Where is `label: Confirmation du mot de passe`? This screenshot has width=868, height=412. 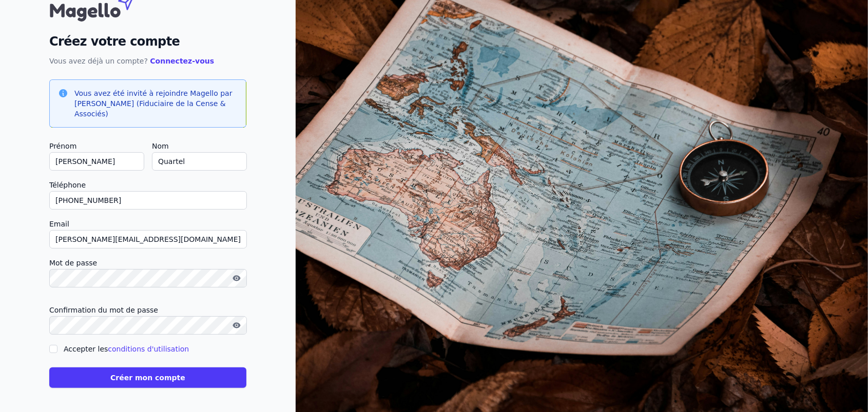
label: Confirmation du mot de passe is located at coordinates (148, 310).